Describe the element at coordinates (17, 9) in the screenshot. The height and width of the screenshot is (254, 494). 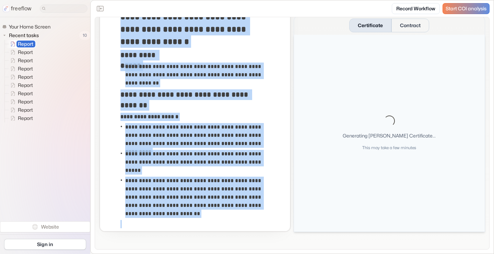
I see `a: freeflow` at that location.